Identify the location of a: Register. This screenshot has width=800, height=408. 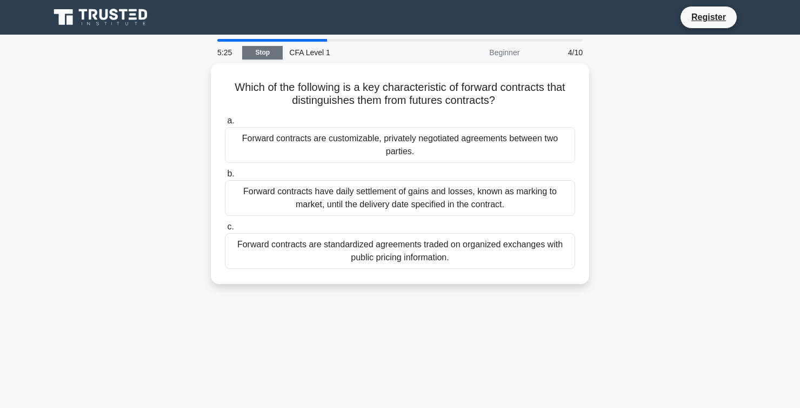
(709, 17).